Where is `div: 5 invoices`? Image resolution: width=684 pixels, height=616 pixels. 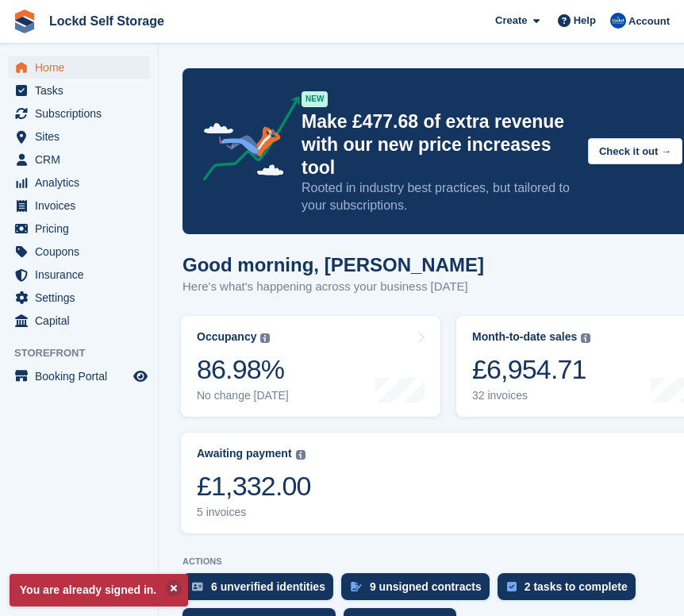 div: 5 invoices is located at coordinates (254, 512).